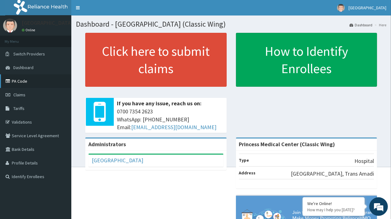 This screenshot has height=219, width=391. Describe the element at coordinates (244, 160) in the screenshot. I see `b: Type` at that location.